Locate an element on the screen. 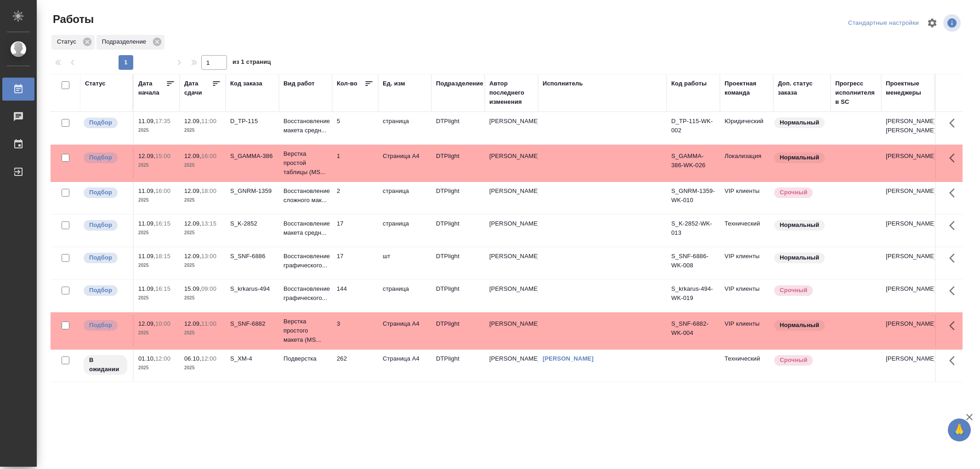  div: Дата сдачи is located at coordinates (198, 88).